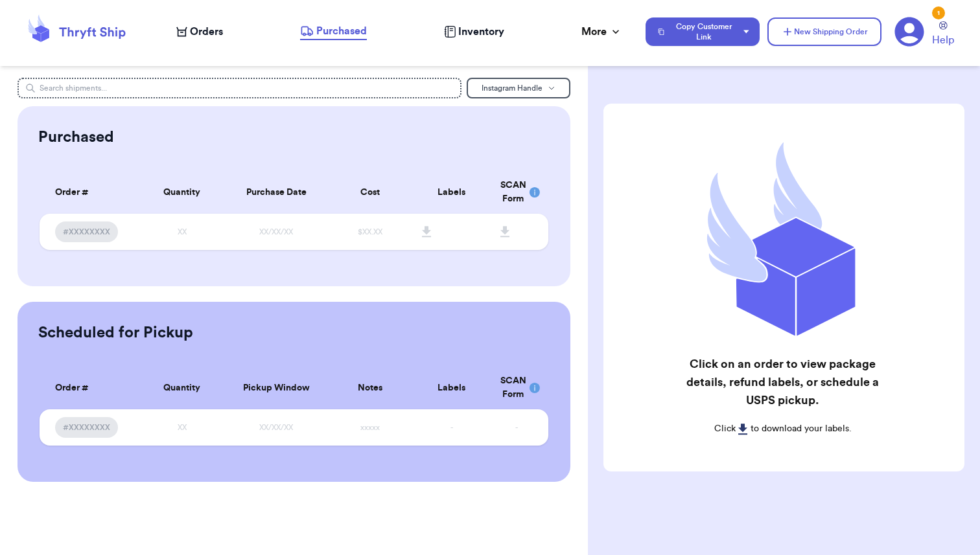 The image size is (980, 555). What do you see at coordinates (481, 31) in the screenshot?
I see `span: Inventory` at bounding box center [481, 31].